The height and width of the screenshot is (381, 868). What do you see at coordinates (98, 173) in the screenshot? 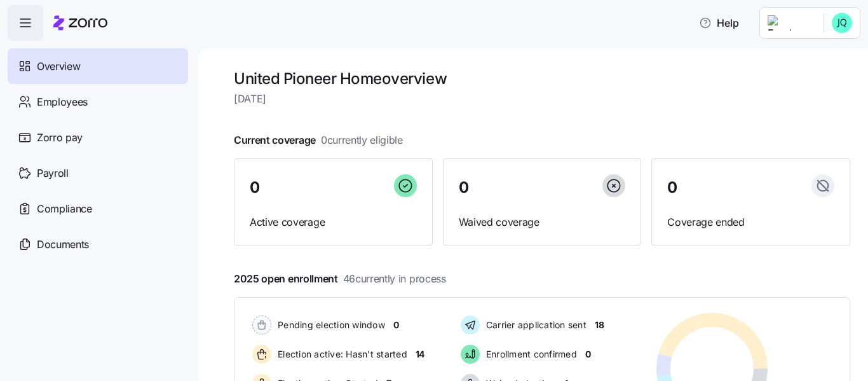
I see `a: Payroll` at bounding box center [98, 173].